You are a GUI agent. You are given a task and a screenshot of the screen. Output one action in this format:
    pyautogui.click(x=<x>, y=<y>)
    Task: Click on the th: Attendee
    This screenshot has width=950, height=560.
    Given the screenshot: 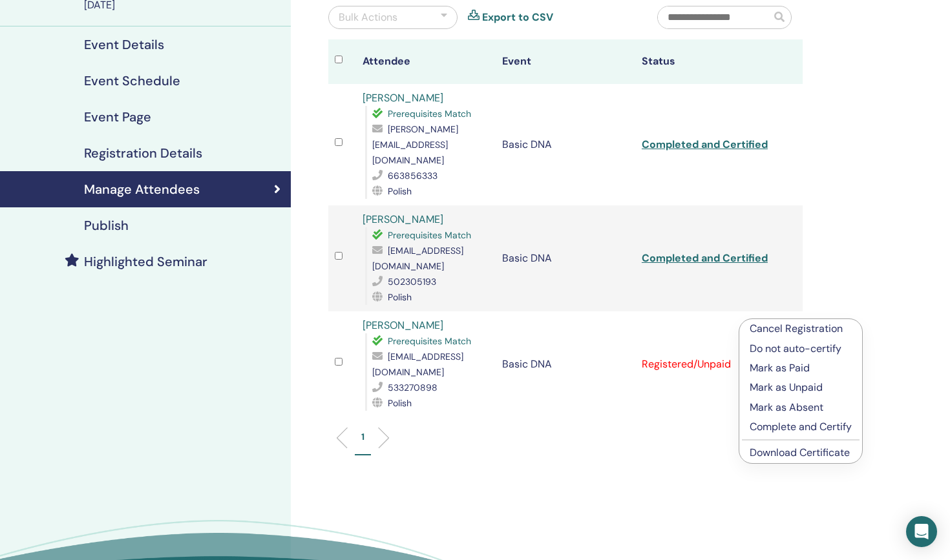 What is the action you would take?
    pyautogui.click(x=426, y=62)
    